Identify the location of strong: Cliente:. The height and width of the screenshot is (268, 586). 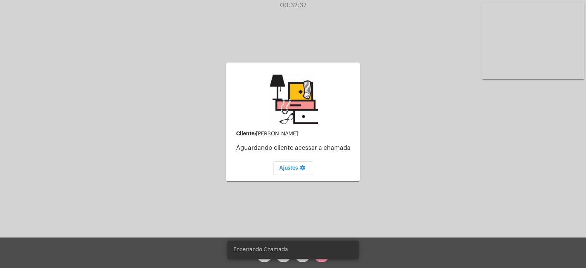
(246, 133).